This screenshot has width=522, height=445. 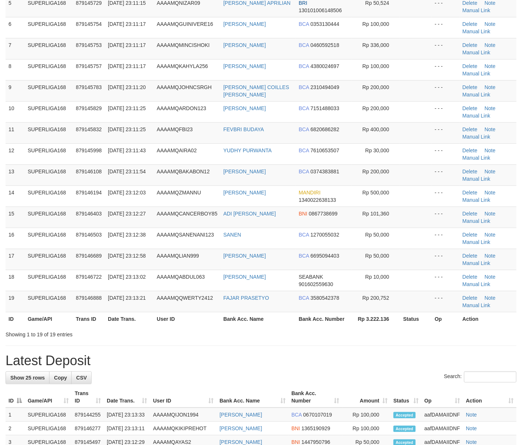 What do you see at coordinates (258, 319) in the screenshot?
I see `th: Bank Acc. Name` at bounding box center [258, 319].